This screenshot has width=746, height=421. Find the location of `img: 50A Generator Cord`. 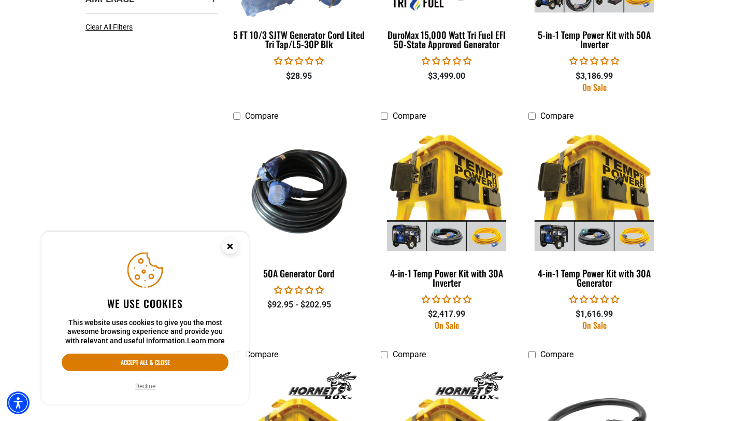

img: 50A Generator Cord is located at coordinates (299, 191).